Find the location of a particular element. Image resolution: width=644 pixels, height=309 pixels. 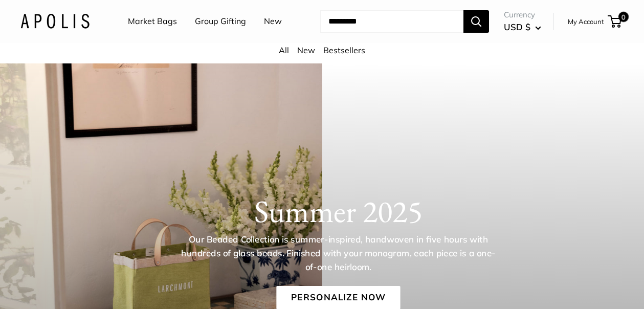

a: My Account is located at coordinates (586, 22).